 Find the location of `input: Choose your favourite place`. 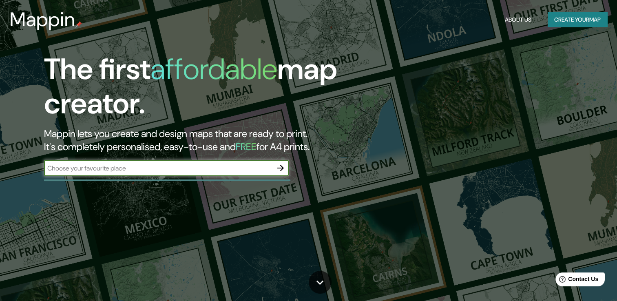

input: Choose your favourite place is located at coordinates (158, 168).